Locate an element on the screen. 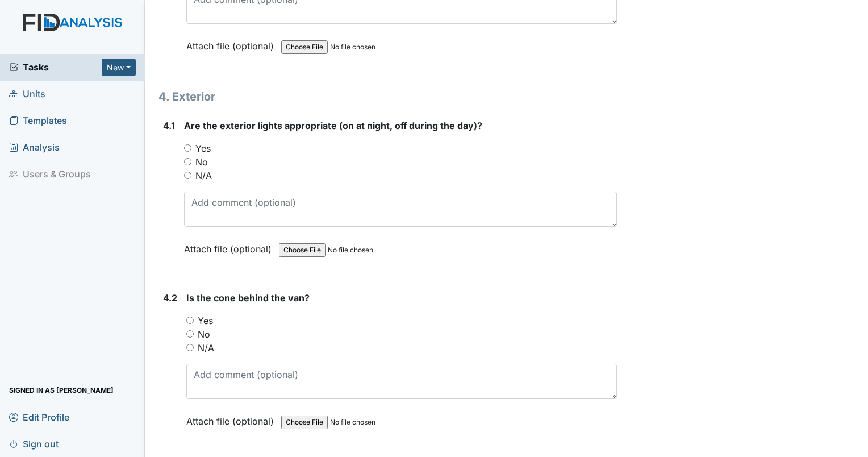 The height and width of the screenshot is (457, 868). span: Edit Profile is located at coordinates (39, 417).